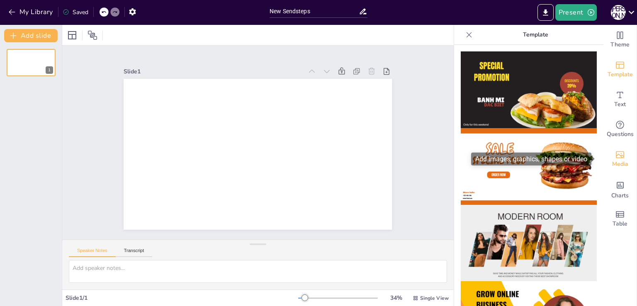  I want to click on div: Add charts and graphs, so click(620, 189).